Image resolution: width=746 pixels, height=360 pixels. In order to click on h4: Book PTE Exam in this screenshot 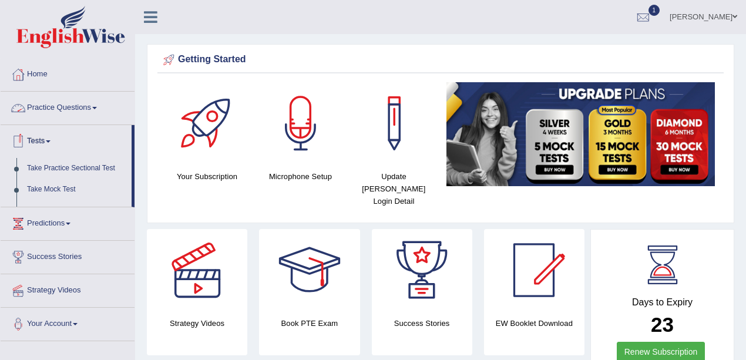, I will do `click(309, 323)`.